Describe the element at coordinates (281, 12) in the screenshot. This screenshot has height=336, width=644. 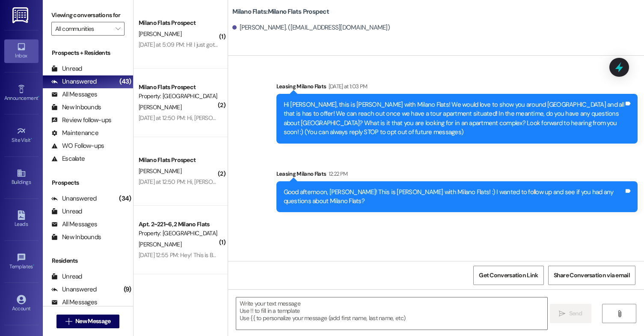
I see `b: Milano Flats: Milano Flats Prospect` at that location.